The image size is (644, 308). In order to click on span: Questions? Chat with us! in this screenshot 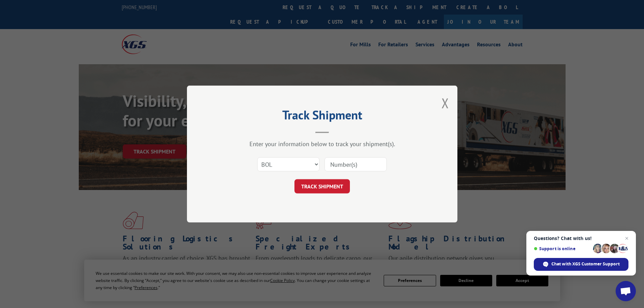, I will do `click(581, 238)`.